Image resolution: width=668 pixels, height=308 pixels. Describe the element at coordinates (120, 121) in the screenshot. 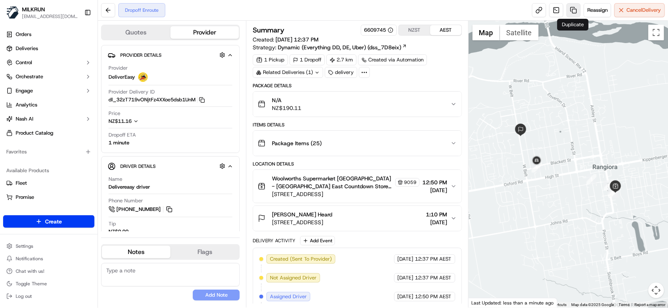

I see `span: NZ$11.16` at that location.